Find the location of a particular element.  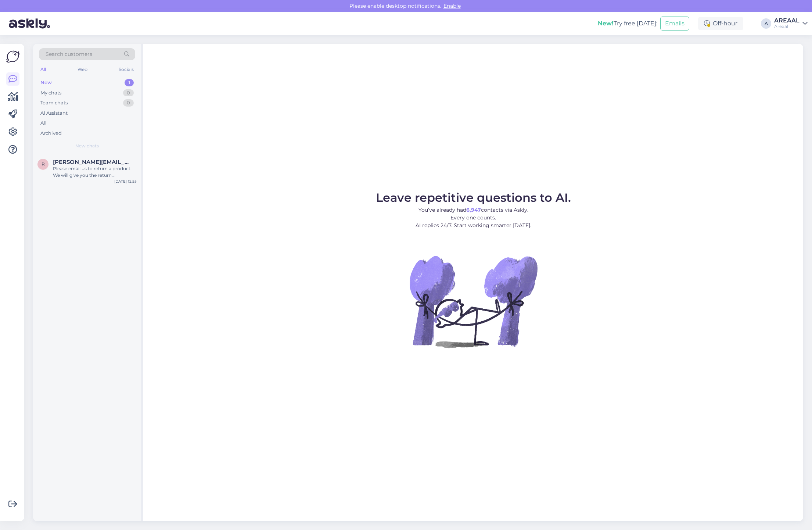

span: Search customers is located at coordinates (68, 54).